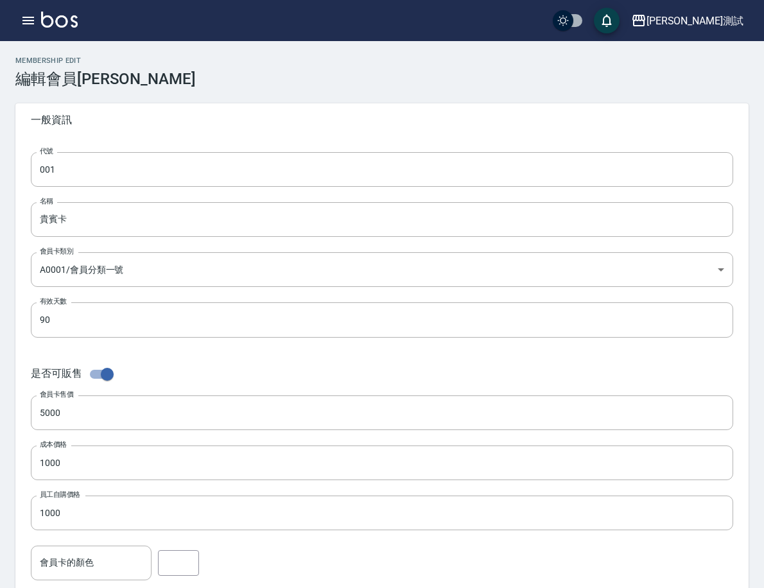 The height and width of the screenshot is (588, 764). What do you see at coordinates (53, 445) in the screenshot?
I see `label: 成本價格` at bounding box center [53, 445].